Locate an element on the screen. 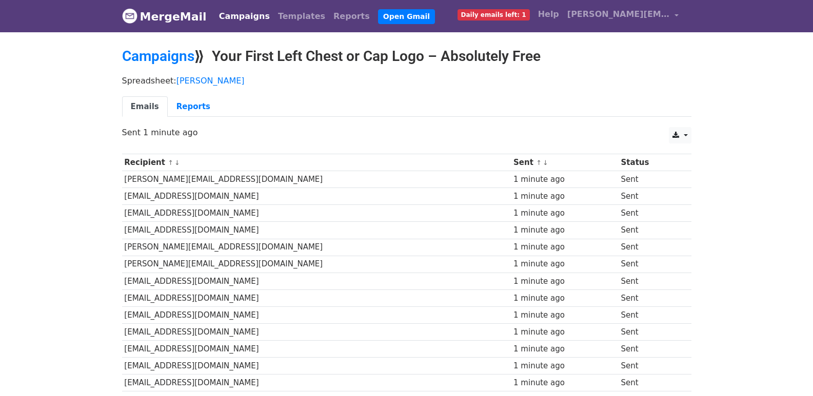 The width and height of the screenshot is (813, 396). a: Templates is located at coordinates (302, 16).